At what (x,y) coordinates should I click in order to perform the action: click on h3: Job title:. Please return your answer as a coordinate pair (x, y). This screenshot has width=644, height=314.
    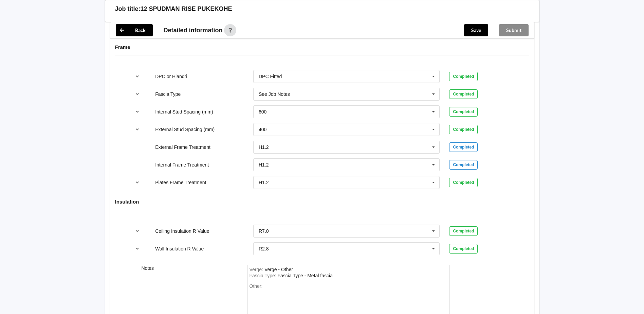
    Looking at the image, I should click on (128, 9).